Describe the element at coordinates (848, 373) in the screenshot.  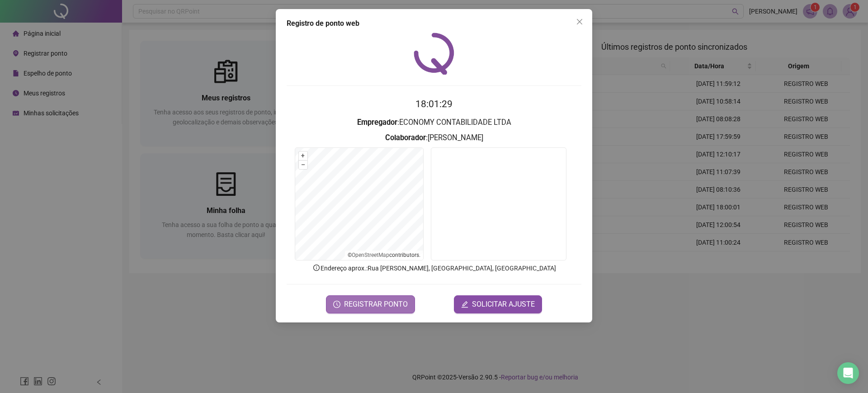
I see `div: Open Intercom Messenger` at that location.